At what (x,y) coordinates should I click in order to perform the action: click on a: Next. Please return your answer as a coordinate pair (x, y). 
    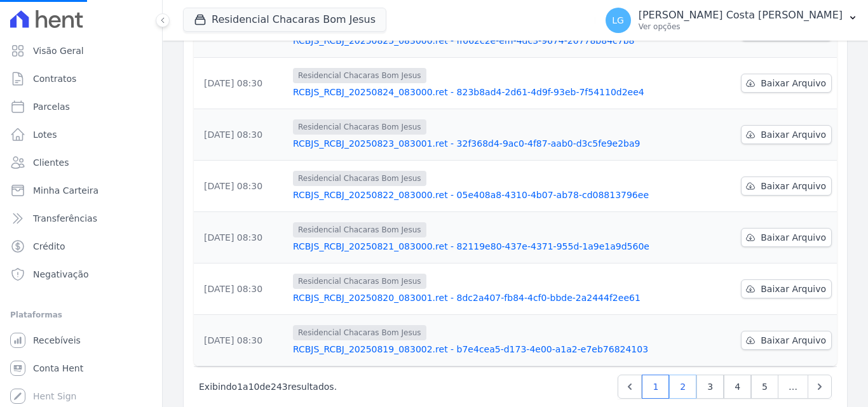
    Looking at the image, I should click on (820, 387).